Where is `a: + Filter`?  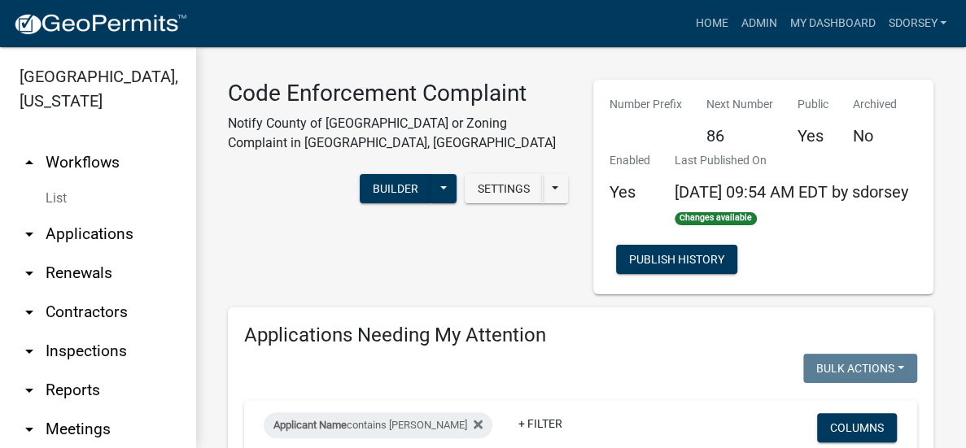
a: + Filter is located at coordinates (540, 424).